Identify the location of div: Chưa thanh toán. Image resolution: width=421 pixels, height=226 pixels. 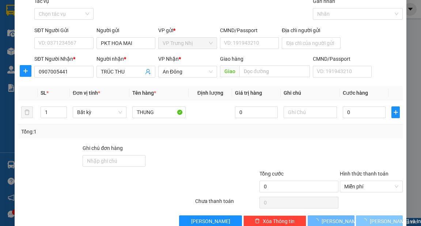
(226, 203).